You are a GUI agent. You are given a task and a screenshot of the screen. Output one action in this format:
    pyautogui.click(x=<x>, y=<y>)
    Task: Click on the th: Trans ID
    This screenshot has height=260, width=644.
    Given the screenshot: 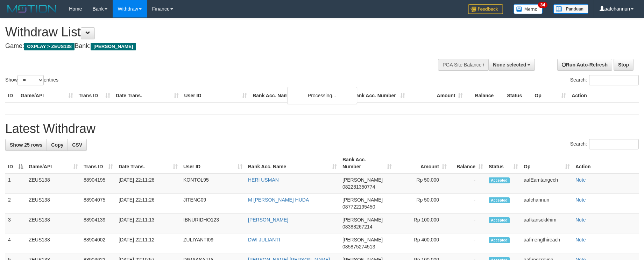 What is the action you would take?
    pyautogui.click(x=94, y=95)
    